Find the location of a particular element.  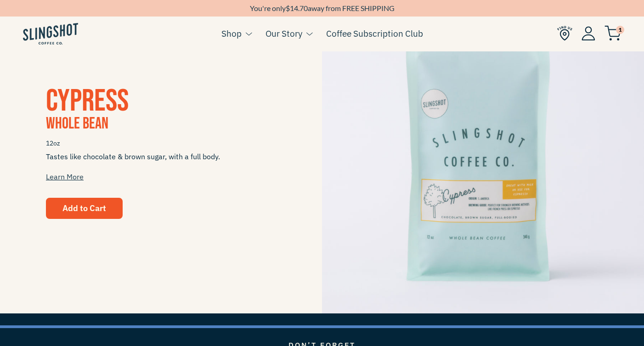

span: Tastes like chocolate & brown sugar, with a full body. is located at coordinates (161, 167).